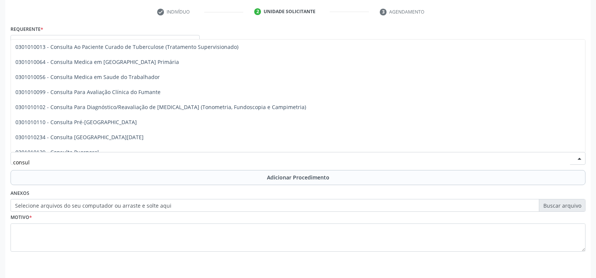  I want to click on input: Buscar por procedimento, so click(291, 162).